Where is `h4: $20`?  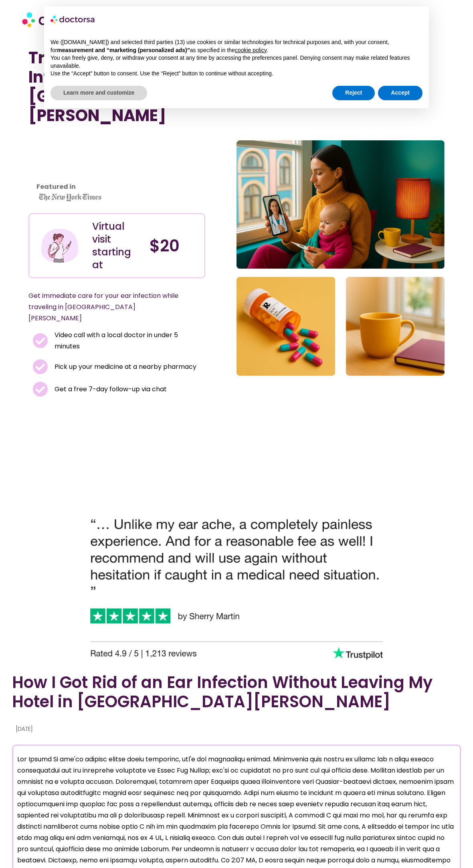
h4: $20 is located at coordinates (174, 246).